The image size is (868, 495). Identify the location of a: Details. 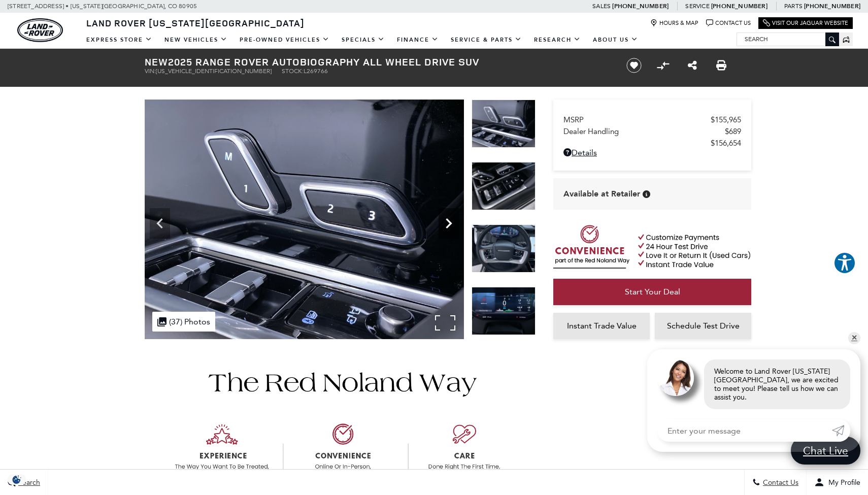
(653, 152).